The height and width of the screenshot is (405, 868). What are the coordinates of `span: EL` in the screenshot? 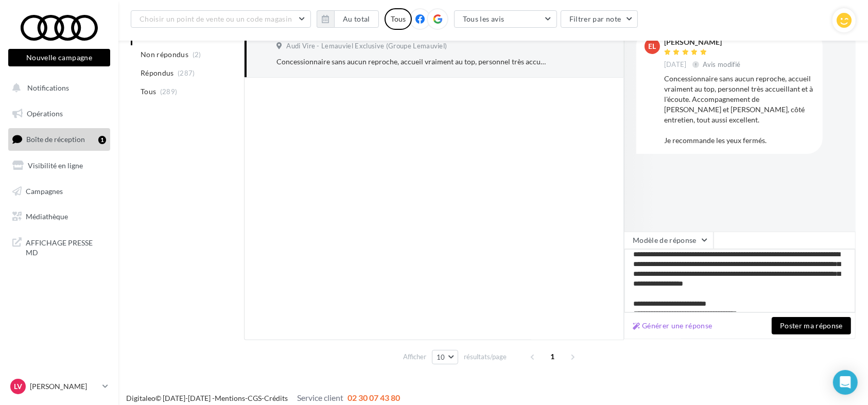 It's located at (652, 46).